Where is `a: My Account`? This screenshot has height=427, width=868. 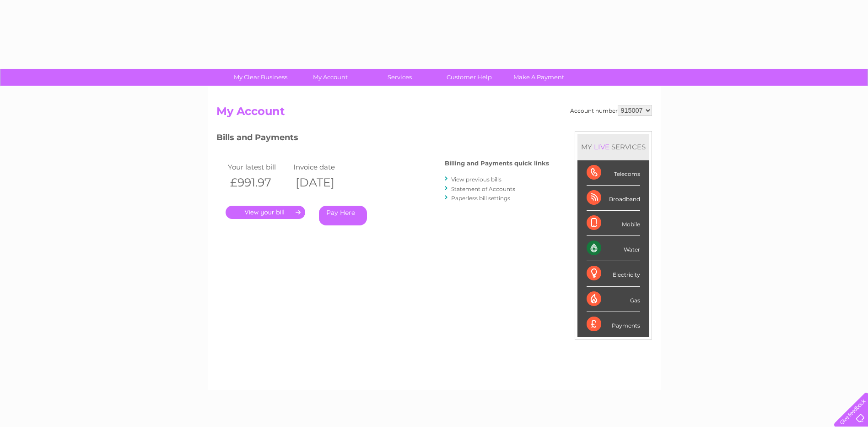 a: My Account is located at coordinates (330, 77).